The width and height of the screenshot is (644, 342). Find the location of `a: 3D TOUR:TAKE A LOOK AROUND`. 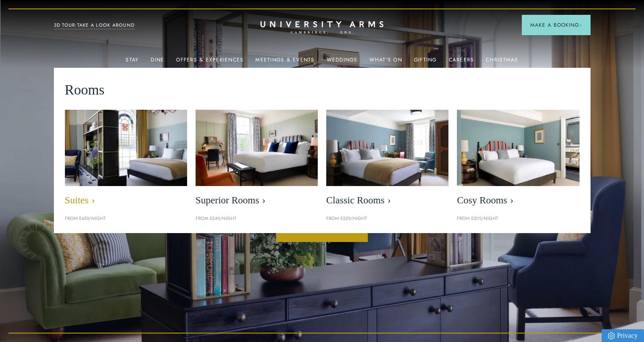

a: 3D TOUR:TAKE A LOOK AROUND is located at coordinates (94, 26).